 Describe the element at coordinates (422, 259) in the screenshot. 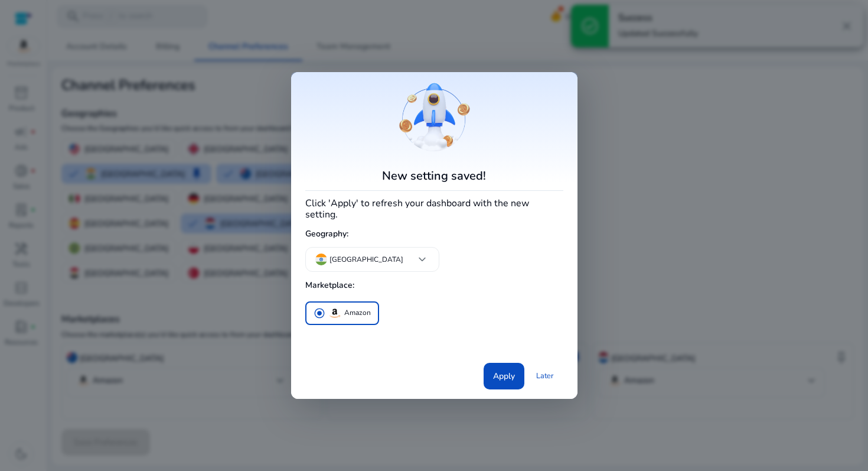

I see `span: keyboard_arrow_down` at that location.